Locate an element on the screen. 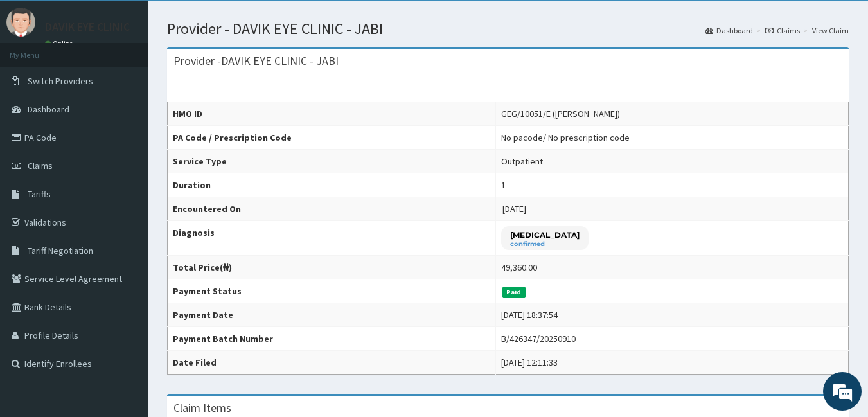  textarea: Type your message and hit 'Enter' is located at coordinates (126, 302).